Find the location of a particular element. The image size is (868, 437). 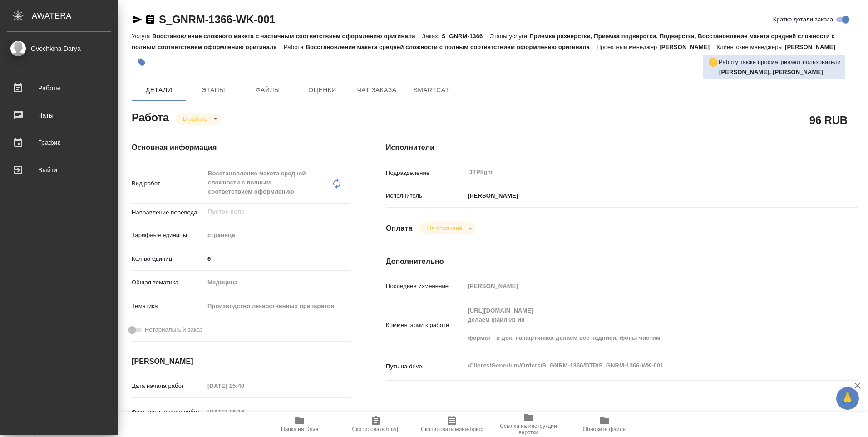

span: Чат заказа is located at coordinates (377, 90).